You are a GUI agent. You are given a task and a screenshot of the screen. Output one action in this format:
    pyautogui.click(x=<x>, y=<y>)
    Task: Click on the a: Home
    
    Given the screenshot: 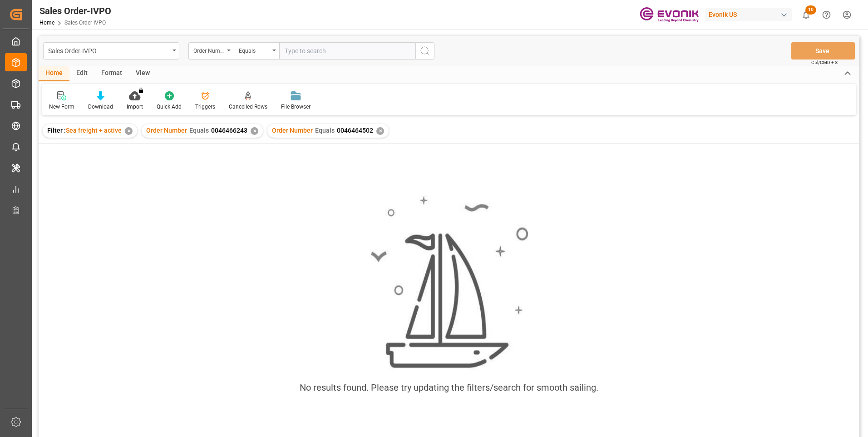 What is the action you would take?
    pyautogui.click(x=46, y=23)
    